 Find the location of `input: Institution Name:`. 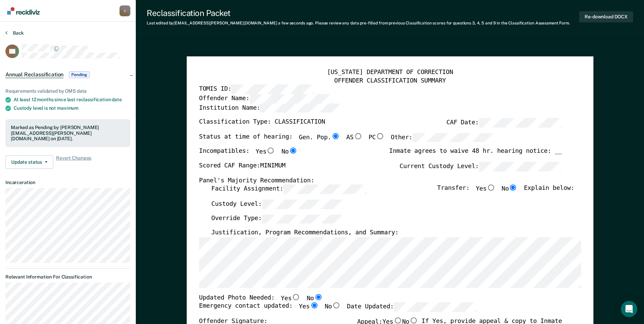

input: Institution Name: is located at coordinates (301, 107).